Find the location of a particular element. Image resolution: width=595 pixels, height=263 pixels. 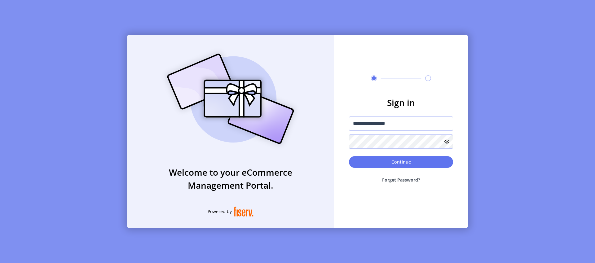

button: Continue is located at coordinates (401, 162).